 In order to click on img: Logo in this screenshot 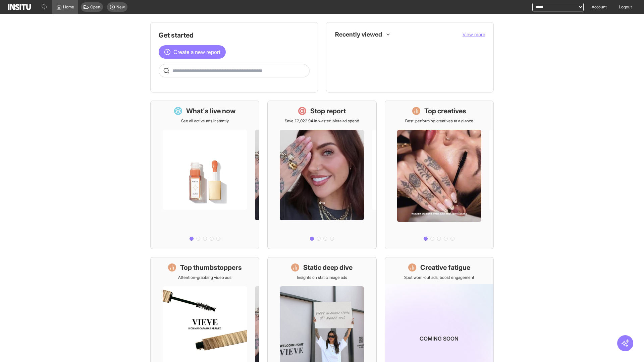, I will do `click(20, 7)`.